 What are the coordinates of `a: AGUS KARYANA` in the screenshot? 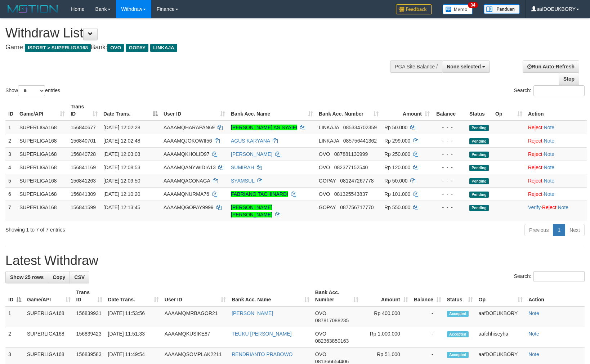 It's located at (251, 141).